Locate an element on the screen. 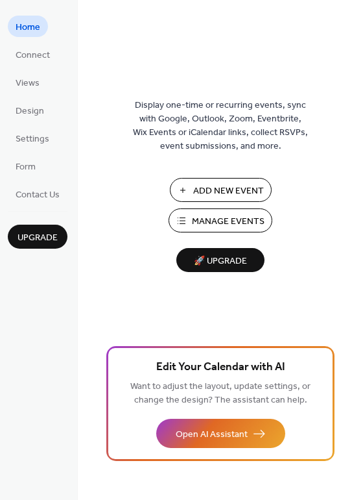 Image resolution: width=363 pixels, height=500 pixels. button: Open AI Assistant is located at coordinates (221, 433).